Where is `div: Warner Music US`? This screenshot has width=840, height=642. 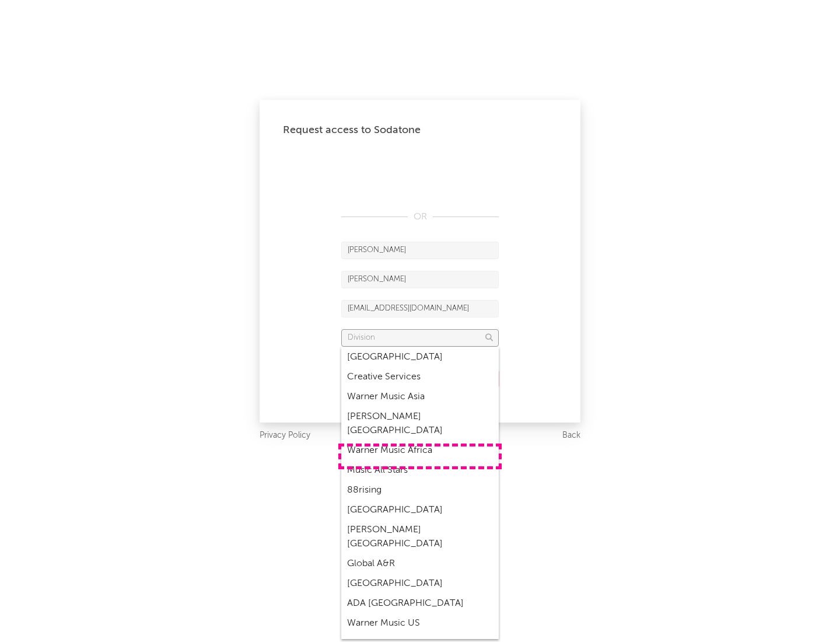
div: Warner Music US is located at coordinates (420, 623).